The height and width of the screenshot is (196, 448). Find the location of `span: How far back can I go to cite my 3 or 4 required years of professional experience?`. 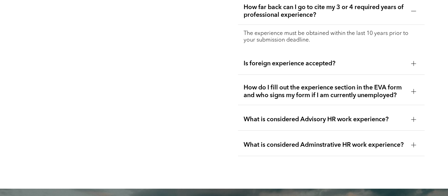

span: How far back can I go to cite my 3 or 4 required years of professional experience? is located at coordinates (324, 11).